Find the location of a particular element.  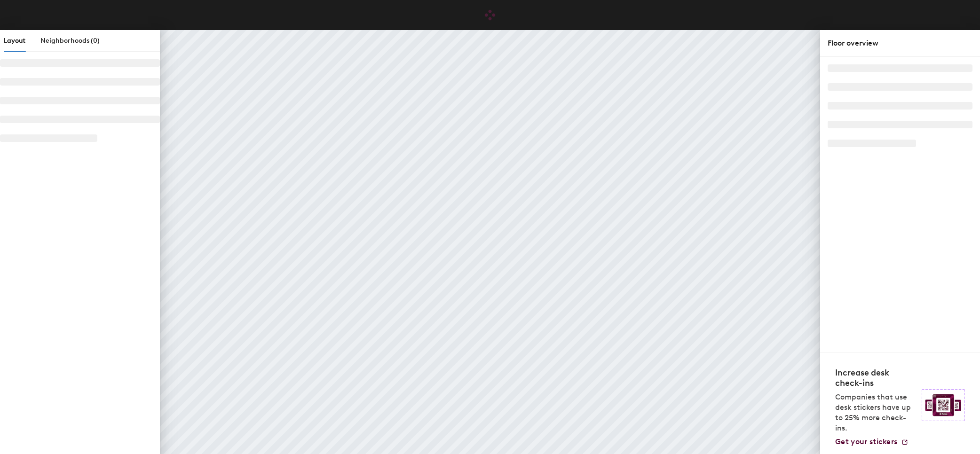

span: Get your stickers is located at coordinates (866, 442).